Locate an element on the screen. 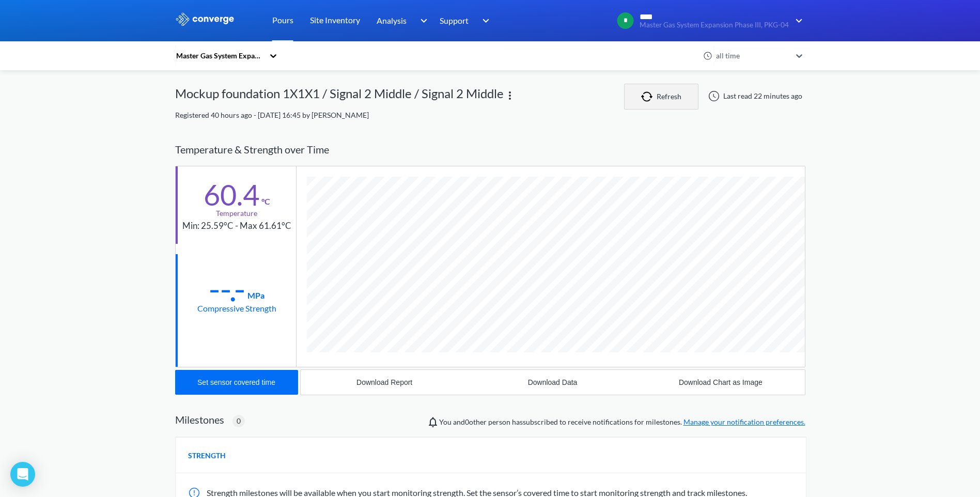 This screenshot has width=980, height=497. span: Analysis is located at coordinates (392, 20).